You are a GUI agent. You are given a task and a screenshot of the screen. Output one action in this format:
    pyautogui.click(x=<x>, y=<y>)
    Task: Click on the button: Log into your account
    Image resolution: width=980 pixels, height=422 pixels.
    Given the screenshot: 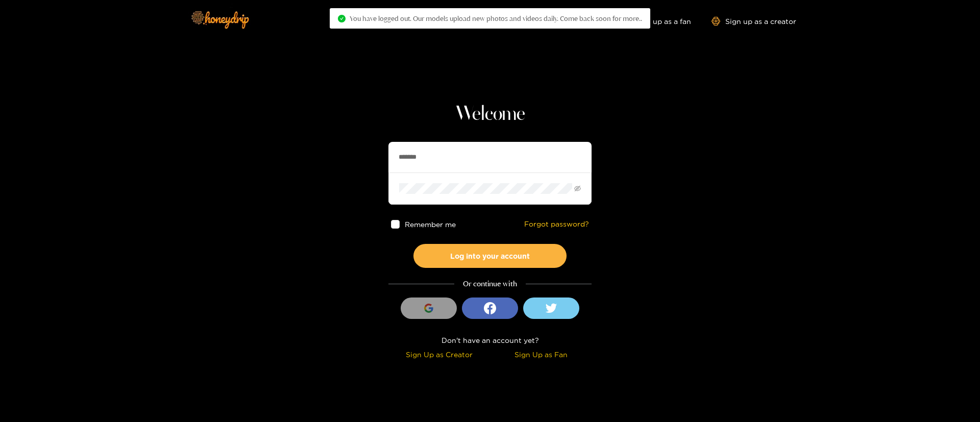 What is the action you would take?
    pyautogui.click(x=490, y=256)
    